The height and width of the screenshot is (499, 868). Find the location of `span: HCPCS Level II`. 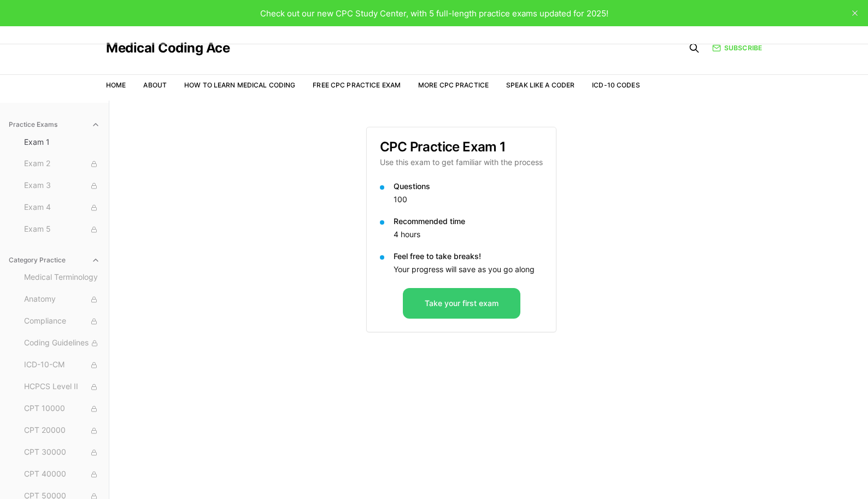

span: HCPCS Level II is located at coordinates (61, 387).